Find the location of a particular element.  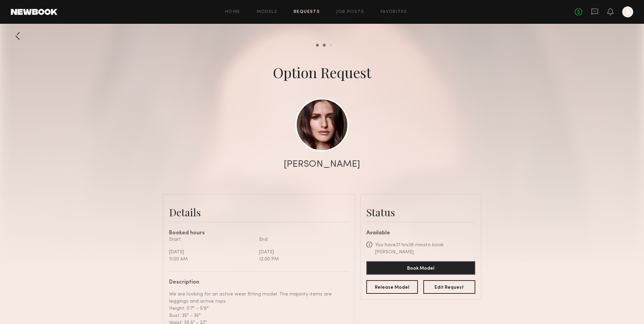

div: Description is located at coordinates (256, 283).